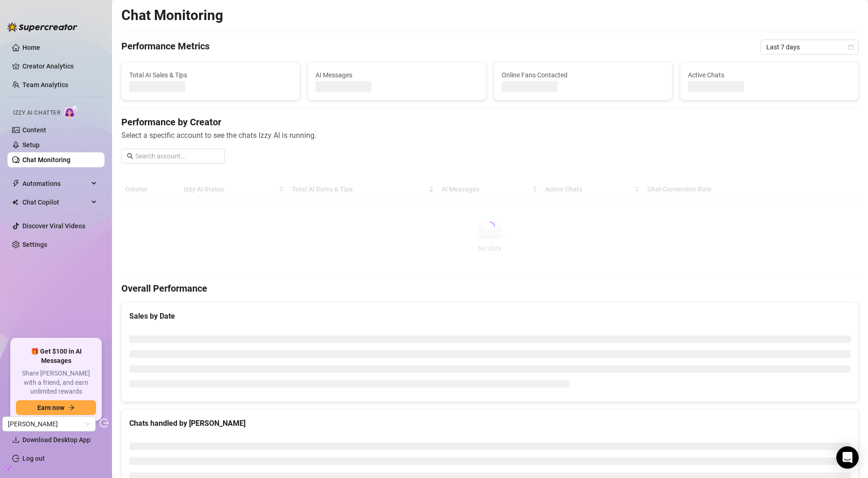 The width and height of the screenshot is (868, 478). I want to click on span: loading, so click(490, 227).